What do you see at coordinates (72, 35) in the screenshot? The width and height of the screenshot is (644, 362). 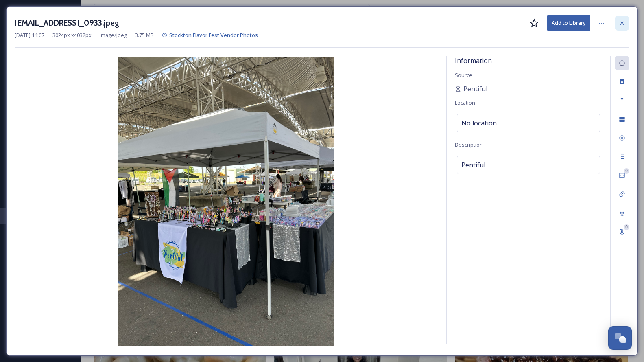 I see `span: 3024 px x 4032 px` at bounding box center [72, 35].